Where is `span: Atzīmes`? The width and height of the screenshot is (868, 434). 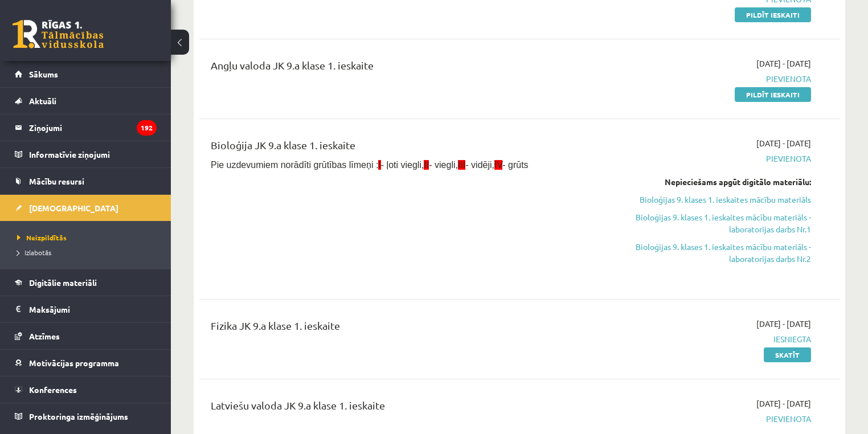
span: Atzīmes is located at coordinates (45, 336).